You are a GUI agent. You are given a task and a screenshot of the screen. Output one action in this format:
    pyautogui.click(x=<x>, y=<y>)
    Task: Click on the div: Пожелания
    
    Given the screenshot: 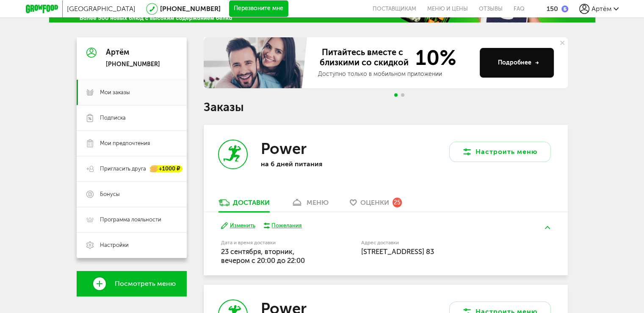 What is the action you would take?
    pyautogui.click(x=287, y=226)
    